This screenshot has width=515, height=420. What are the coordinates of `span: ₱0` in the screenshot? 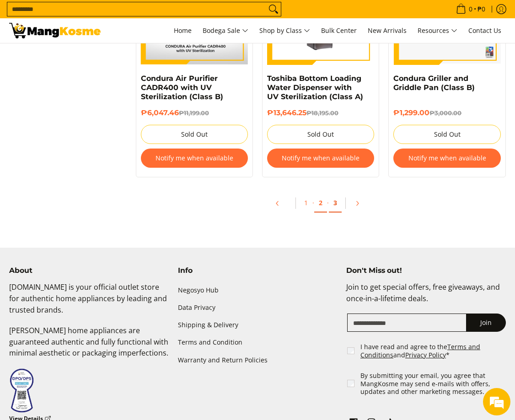 It's located at (481, 9).